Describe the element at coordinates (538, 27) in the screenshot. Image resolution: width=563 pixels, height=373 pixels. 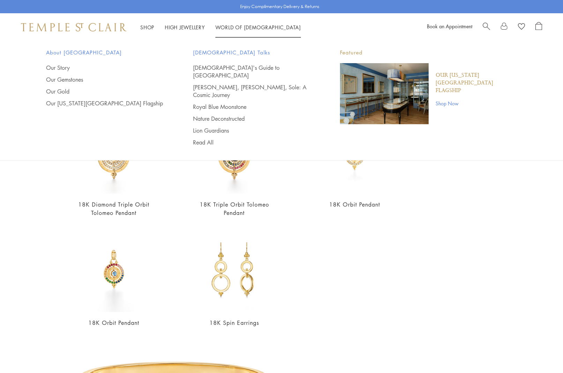
I see `a: Open Shopping Bag` at that location.